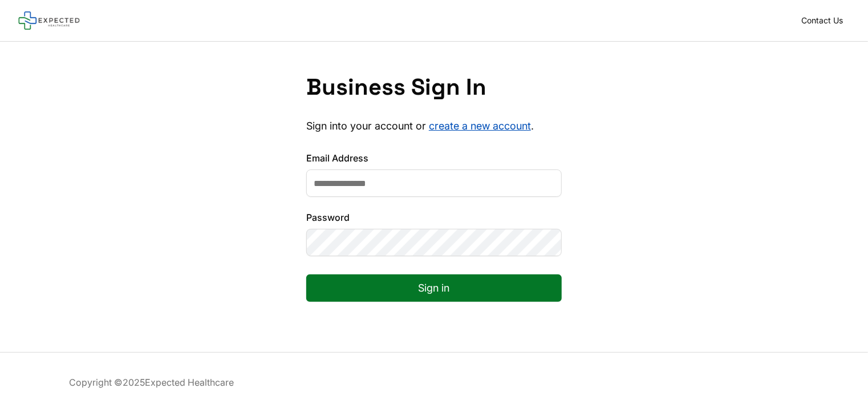 The height and width of the screenshot is (396, 868). Describe the element at coordinates (434, 126) in the screenshot. I see `p: Sign into your account or .` at that location.